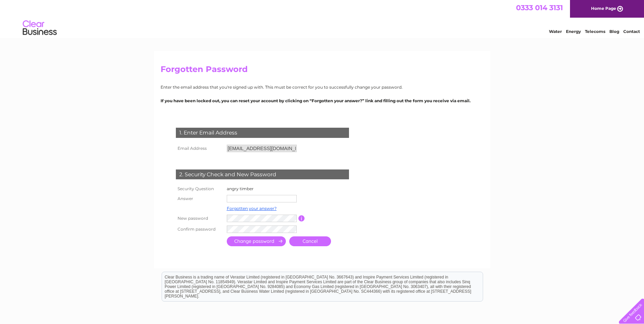 The height and width of the screenshot is (324, 644). I want to click on div: 2. Security Check and New Password, so click(263, 175).